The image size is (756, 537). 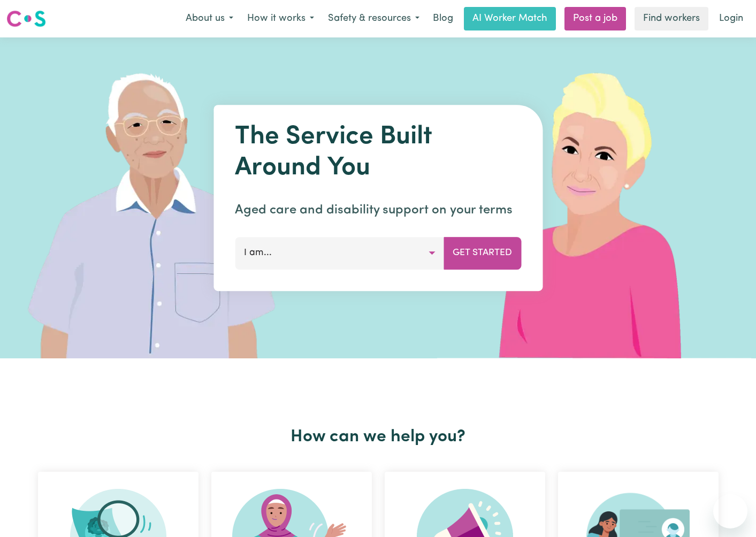 What do you see at coordinates (378, 153) in the screenshot?
I see `h1: The Service Built Around You` at bounding box center [378, 153].